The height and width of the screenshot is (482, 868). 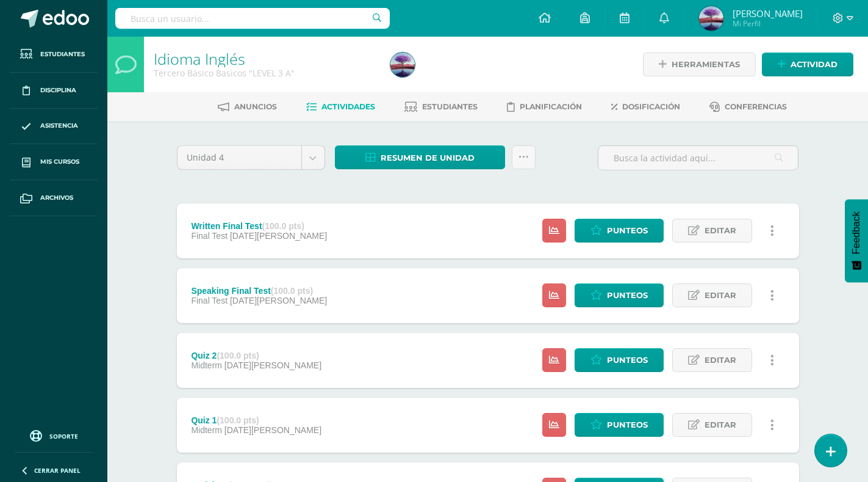 What do you see at coordinates (857, 232) in the screenshot?
I see `span: Feedback` at bounding box center [857, 232].